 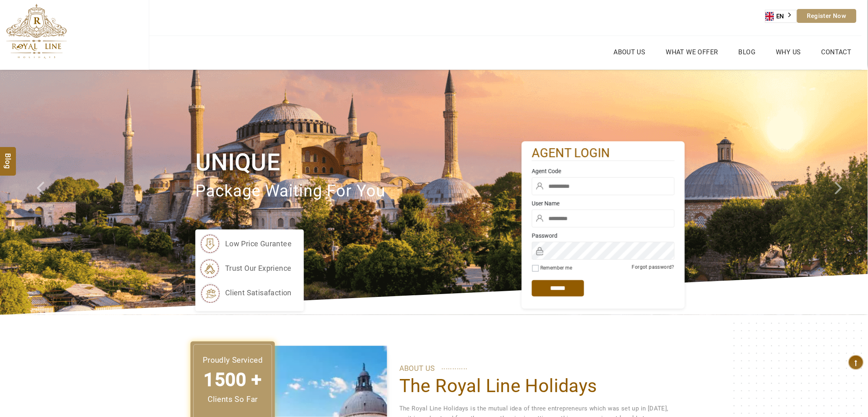 What do you see at coordinates (536, 385) in the screenshot?
I see `h1: The Royal Line Holidays` at bounding box center [536, 385].